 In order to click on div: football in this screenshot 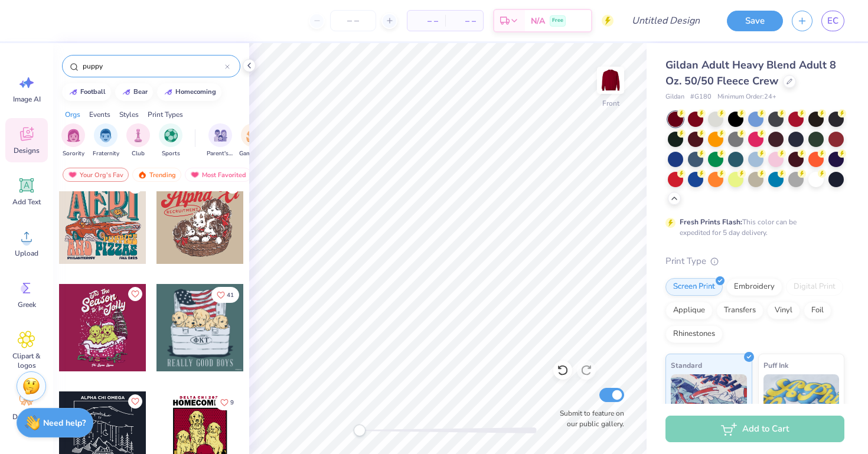, I will do `click(93, 92)`.